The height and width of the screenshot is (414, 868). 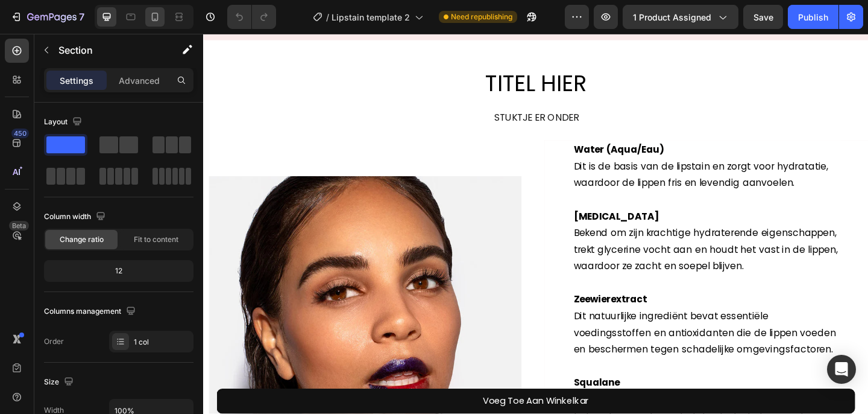 I want to click on div: Beta, so click(x=19, y=225).